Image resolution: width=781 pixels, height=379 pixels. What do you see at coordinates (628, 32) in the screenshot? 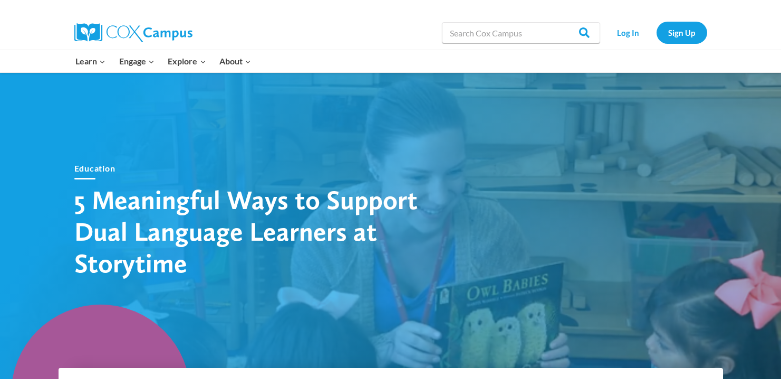
I see `a: Log In` at bounding box center [628, 32].